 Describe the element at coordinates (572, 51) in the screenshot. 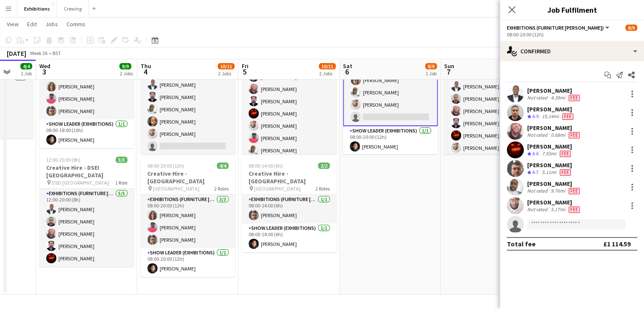

I see `div: Confirmed` at that location.